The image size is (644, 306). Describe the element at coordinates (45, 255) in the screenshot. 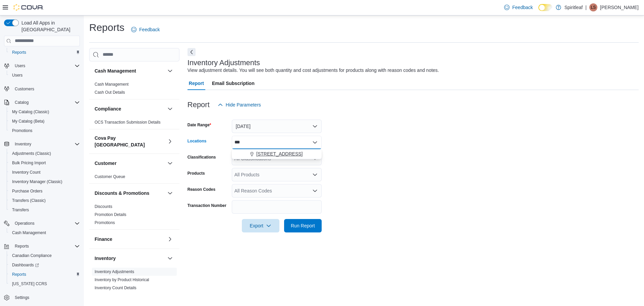

I see `button: Canadian Compliance` at that location.